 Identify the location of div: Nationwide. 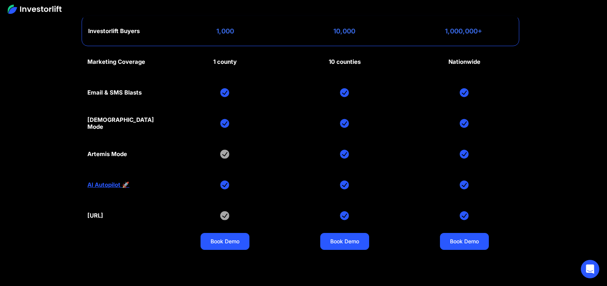
(464, 62).